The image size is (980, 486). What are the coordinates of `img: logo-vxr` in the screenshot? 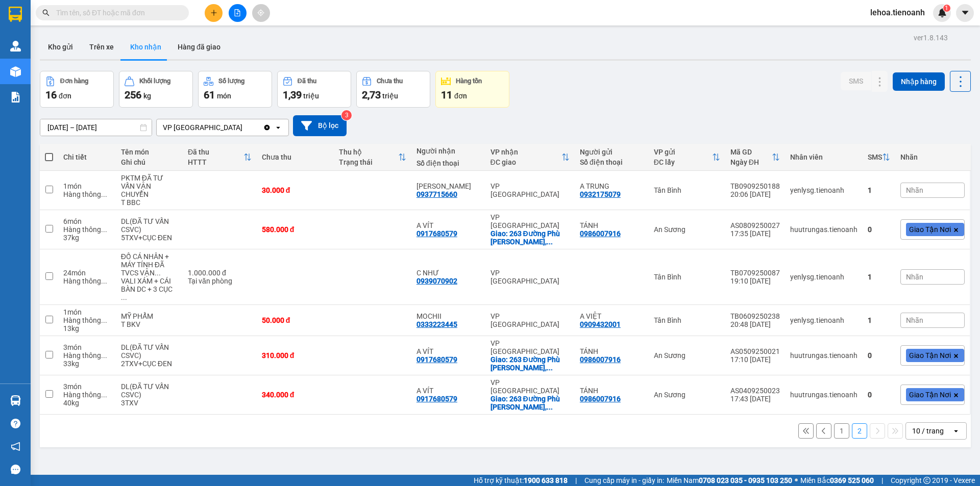 It's located at (15, 14).